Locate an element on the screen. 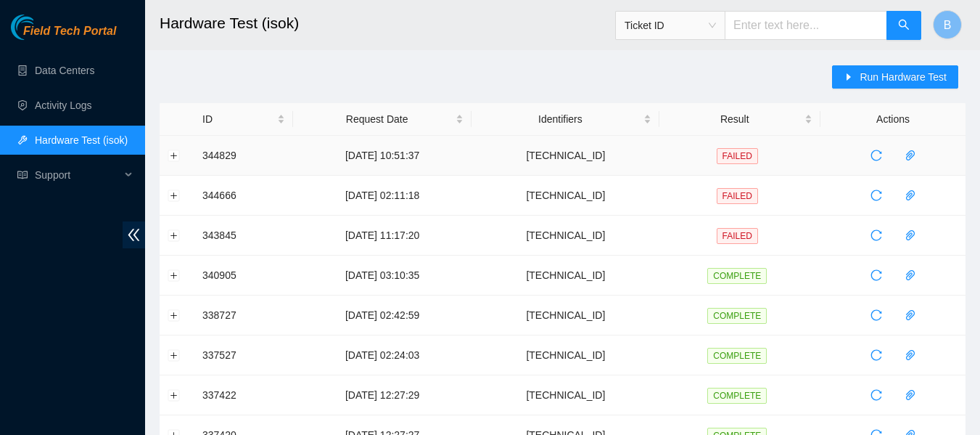 Image resolution: width=980 pixels, height=435 pixels. span: Support is located at coordinates (78, 175).